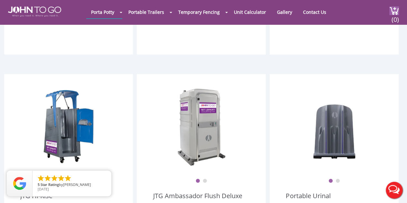  Describe the element at coordinates (146, 12) in the screenshot. I see `a: Portable Trailers` at that location.